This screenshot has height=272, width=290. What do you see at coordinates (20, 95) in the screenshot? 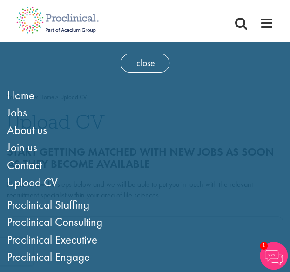
I see `a: Home` at bounding box center [20, 95].